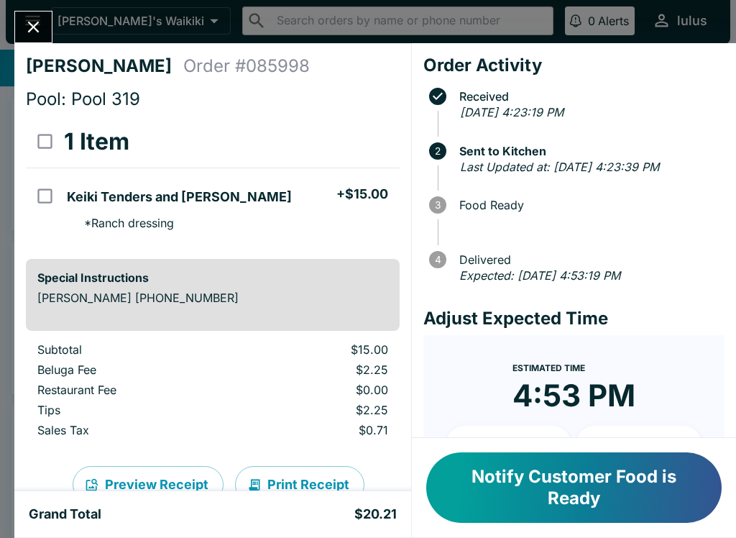 This screenshot has height=538, width=736. What do you see at coordinates (132, 350) in the screenshot?
I see `p: Subtotal` at bounding box center [132, 350].